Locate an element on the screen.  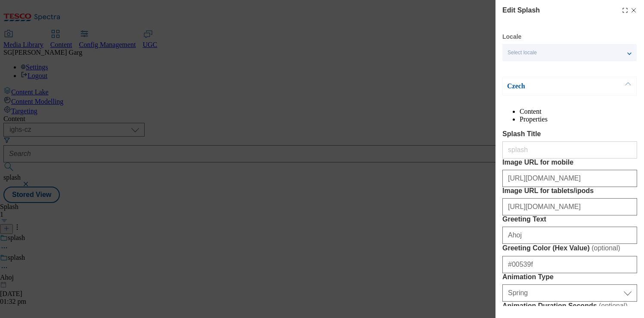
button: Select locale is located at coordinates (570, 53).